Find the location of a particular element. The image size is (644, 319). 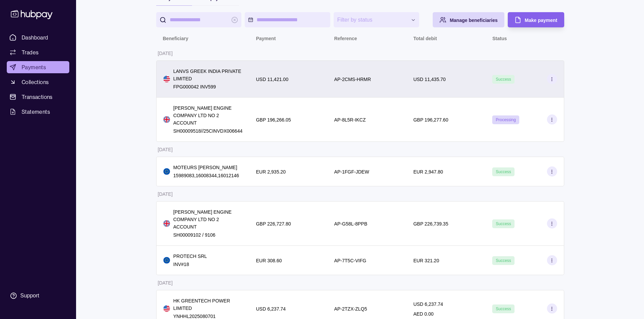

p: EUR 2,947.80 is located at coordinates (428, 172).